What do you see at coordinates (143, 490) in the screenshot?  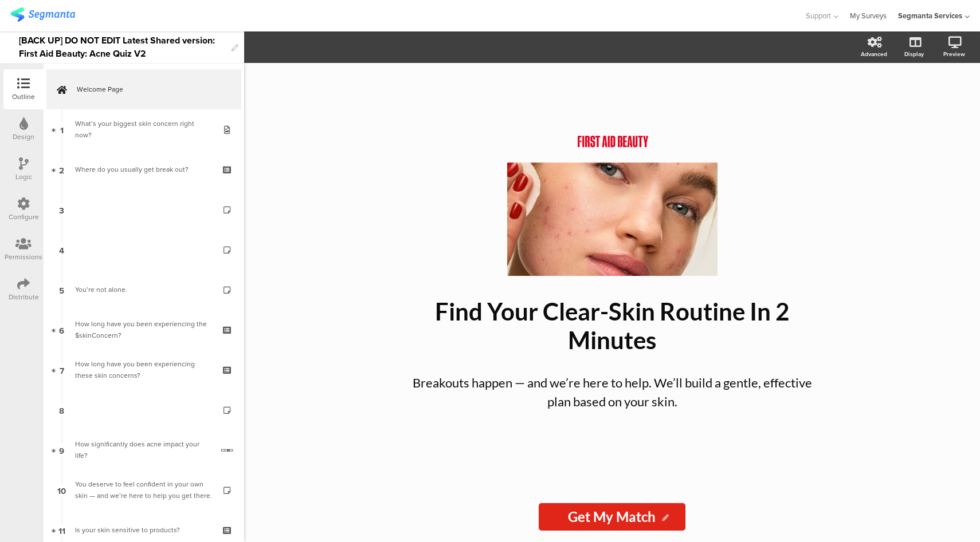 I see `div: You deserve to feel confident in your own skin — and we’re here to help you get there.` at bounding box center [143, 490].